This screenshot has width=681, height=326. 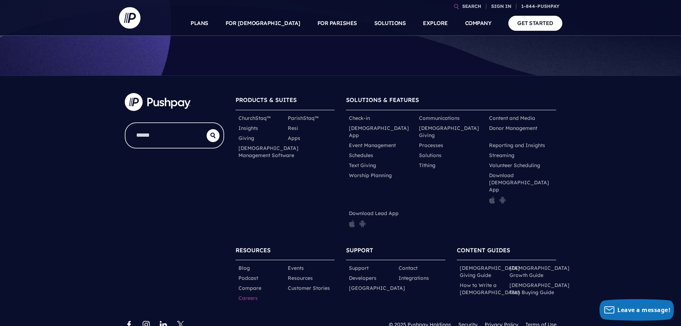 I want to click on a: Event Management, so click(x=372, y=145).